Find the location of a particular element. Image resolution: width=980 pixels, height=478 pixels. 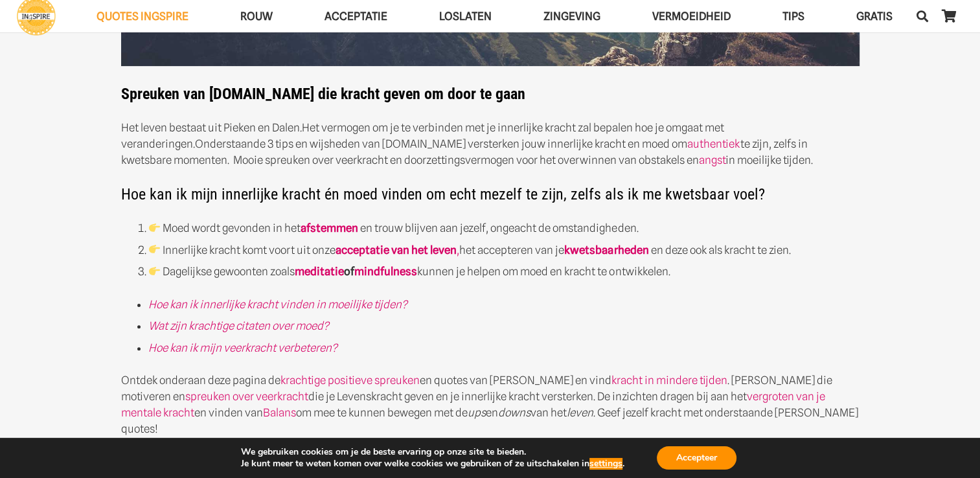

a: authentiek is located at coordinates (714, 144).